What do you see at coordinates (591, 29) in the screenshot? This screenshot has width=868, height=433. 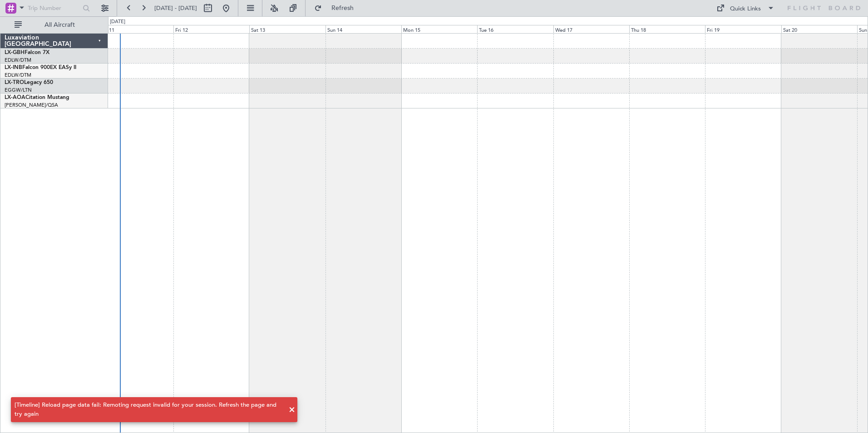 I see `div: Wed 17` at bounding box center [591, 29].